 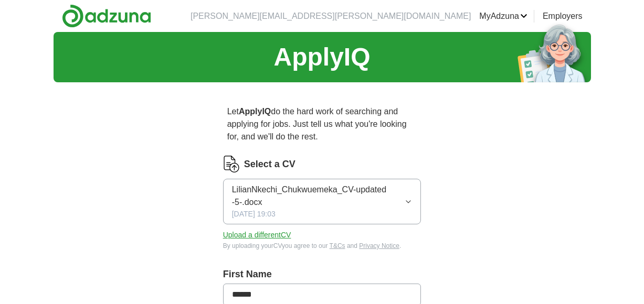 What do you see at coordinates (322, 57) in the screenshot?
I see `h1: ApplyIQ` at bounding box center [322, 57].